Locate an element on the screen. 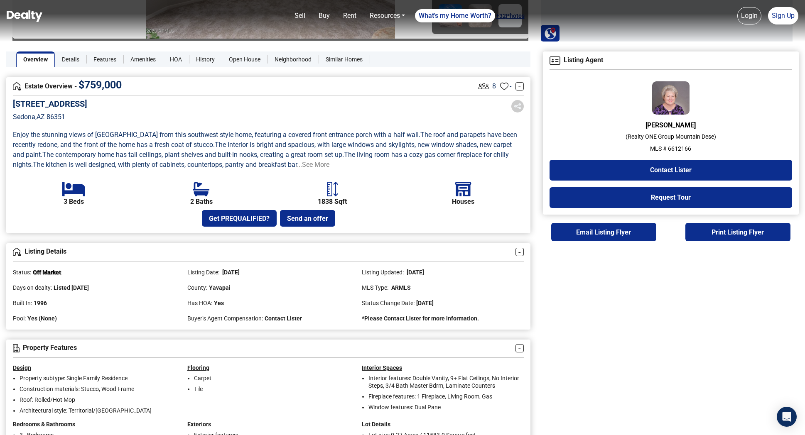  li: Interior features: Double Vanity, 9+ Flat Ceilings, No Interior Steps, 3/4 Bath Master Bdrm, Lami... is located at coordinates (446, 382).